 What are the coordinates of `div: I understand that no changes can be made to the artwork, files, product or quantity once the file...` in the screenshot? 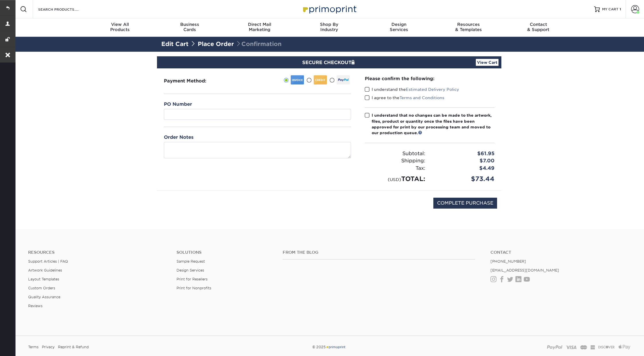 It's located at (433, 124).